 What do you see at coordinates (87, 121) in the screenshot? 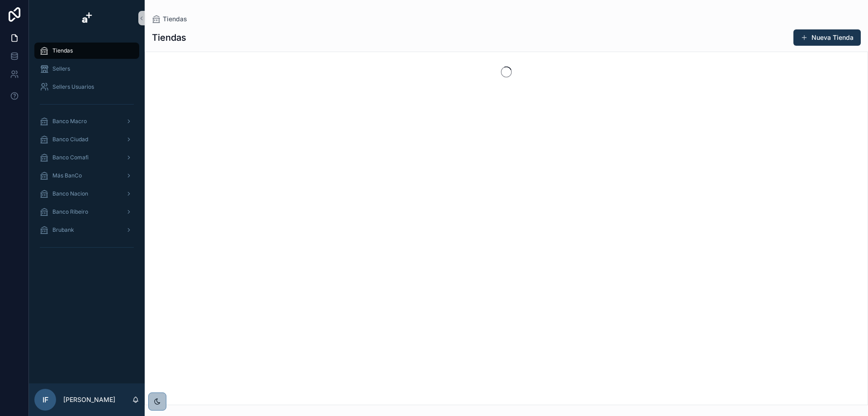
I see `a: Banco Macro` at bounding box center [87, 121].